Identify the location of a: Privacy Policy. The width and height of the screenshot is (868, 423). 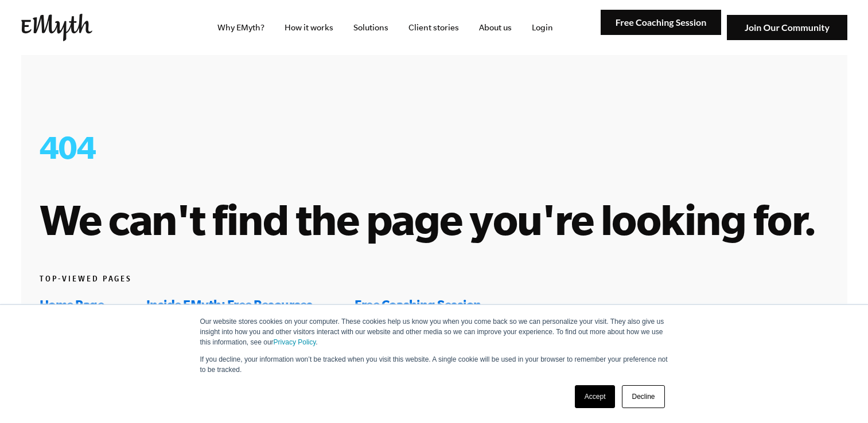
(295, 342).